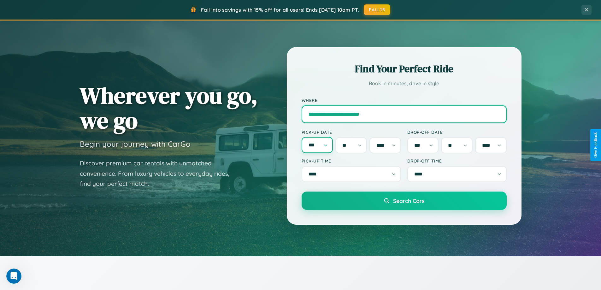 The image size is (601, 290). Describe the element at coordinates (404, 83) in the screenshot. I see `p: Book in minutes, drive in style` at that location.